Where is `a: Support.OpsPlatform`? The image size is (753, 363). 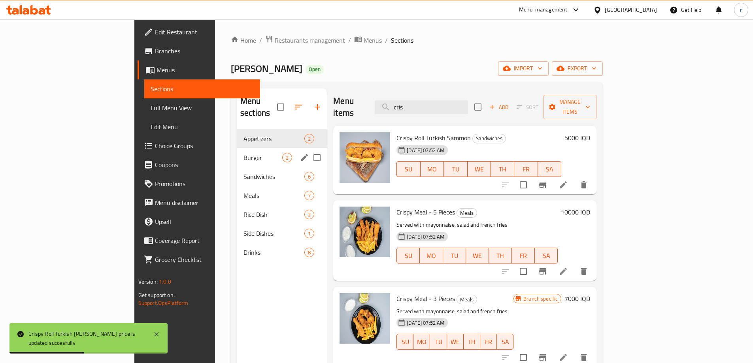 a: Support.OpsPlatform is located at coordinates (163, 303).